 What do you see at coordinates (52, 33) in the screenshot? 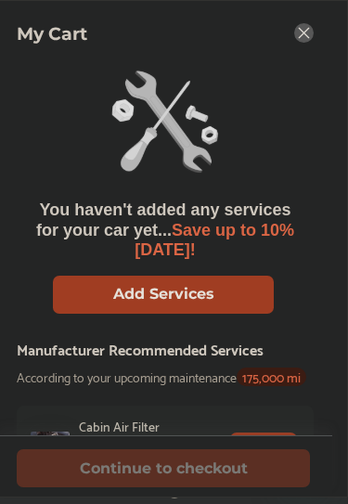
I see `p: My Cart` at bounding box center [52, 33].